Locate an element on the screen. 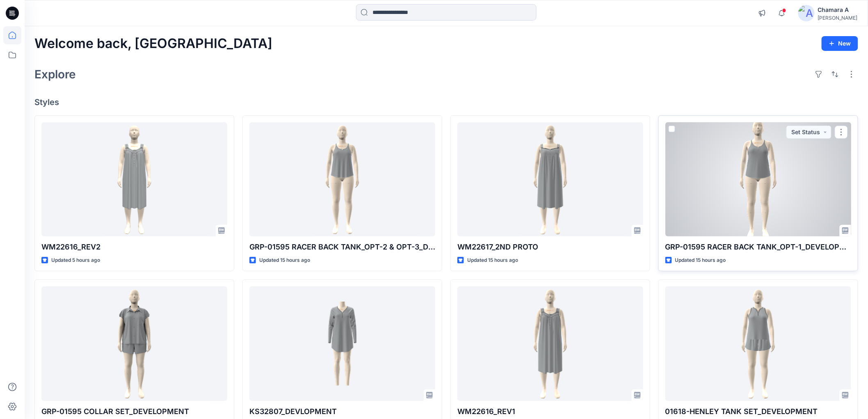 Image resolution: width=868 pixels, height=419 pixels. a: WM22617_2ND PROTO is located at coordinates (550, 179).